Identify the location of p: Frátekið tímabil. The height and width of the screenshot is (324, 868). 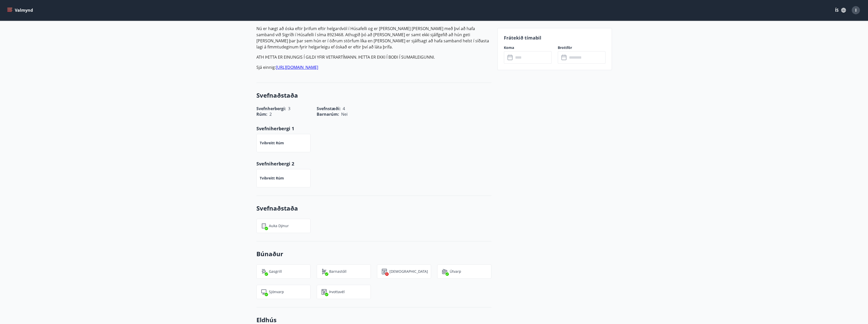
(555, 37).